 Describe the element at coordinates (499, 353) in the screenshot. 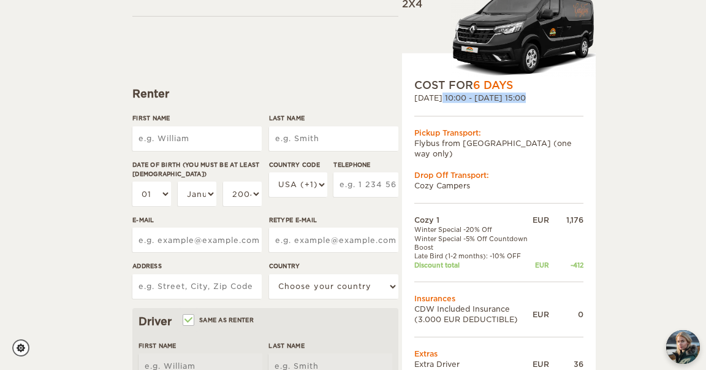

I see `td: Extras` at that location.